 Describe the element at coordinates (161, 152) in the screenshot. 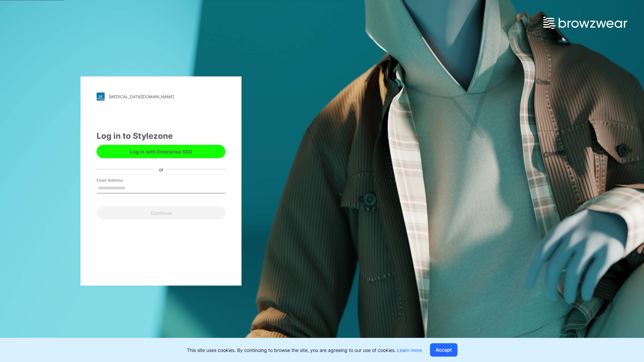

I see `button: Log in with Enterprise SSO` at that location.